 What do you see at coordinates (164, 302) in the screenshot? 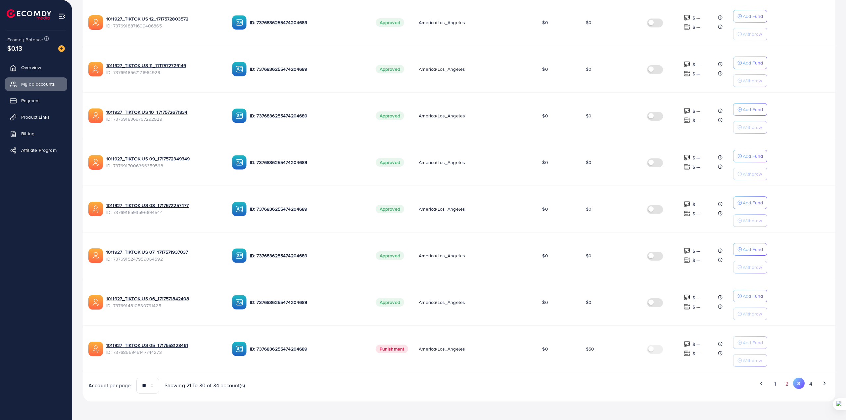
I see `div: <span class='underline'>1011927_TIKTOK US 06_1717571842408</span></br>7376914810530791425` at bounding box center [164, 302].